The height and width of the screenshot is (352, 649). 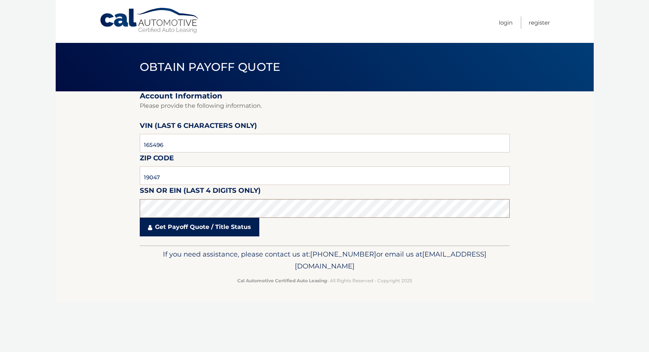 What do you see at coordinates (210, 67) in the screenshot?
I see `span: Obtain Payoff Quote` at bounding box center [210, 67].